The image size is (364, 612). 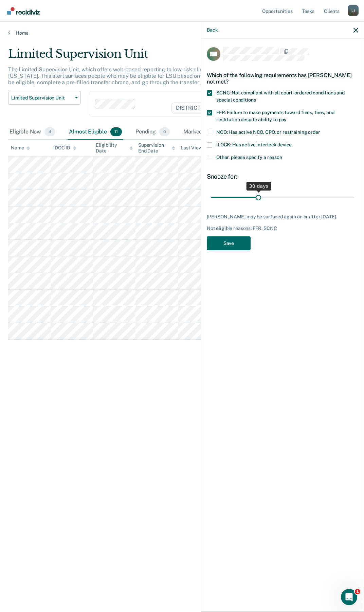 What do you see at coordinates (20, 148) in the screenshot?
I see `div: Name` at bounding box center [20, 148].